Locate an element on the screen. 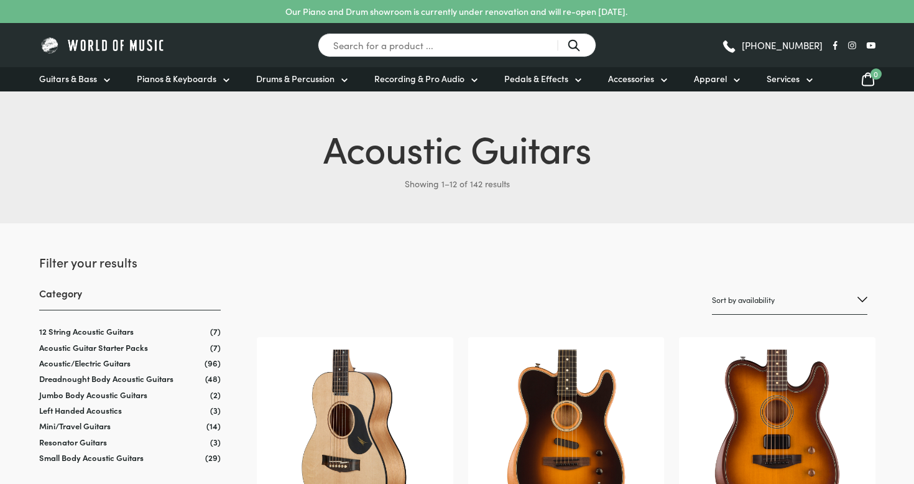 The height and width of the screenshot is (484, 914). span: (48) is located at coordinates (213, 378).